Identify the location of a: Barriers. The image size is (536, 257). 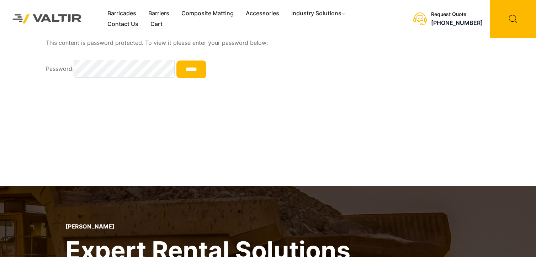
(159, 14).